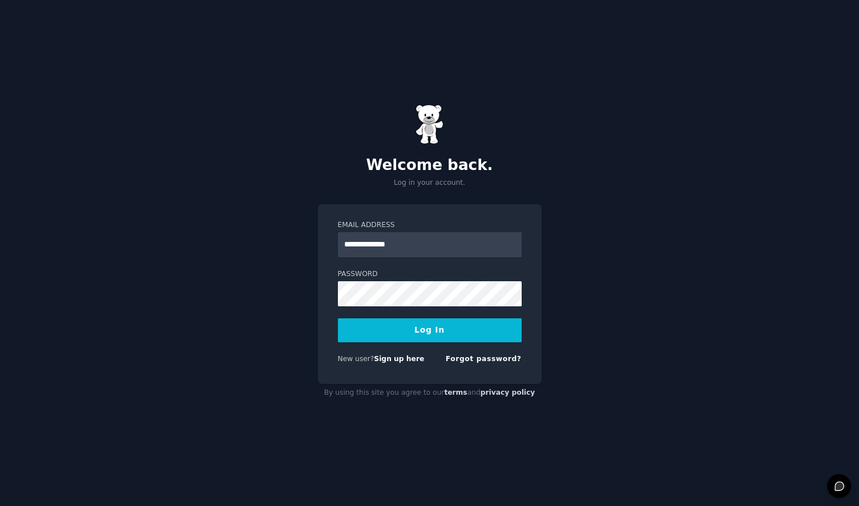  Describe the element at coordinates (483, 359) in the screenshot. I see `a: Forgot password?` at that location.